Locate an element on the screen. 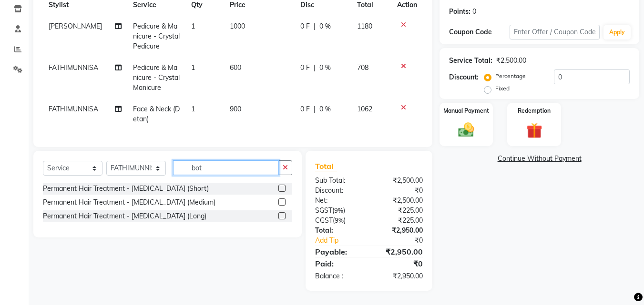 The height and width of the screenshot is (305, 644). label: Percentage is located at coordinates (510, 76).